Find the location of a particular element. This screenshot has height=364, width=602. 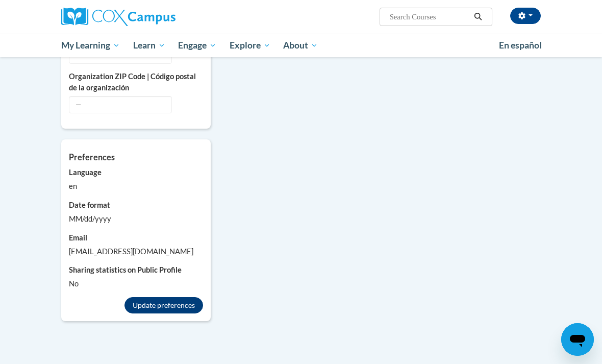

div: Main menu is located at coordinates (301, 46).